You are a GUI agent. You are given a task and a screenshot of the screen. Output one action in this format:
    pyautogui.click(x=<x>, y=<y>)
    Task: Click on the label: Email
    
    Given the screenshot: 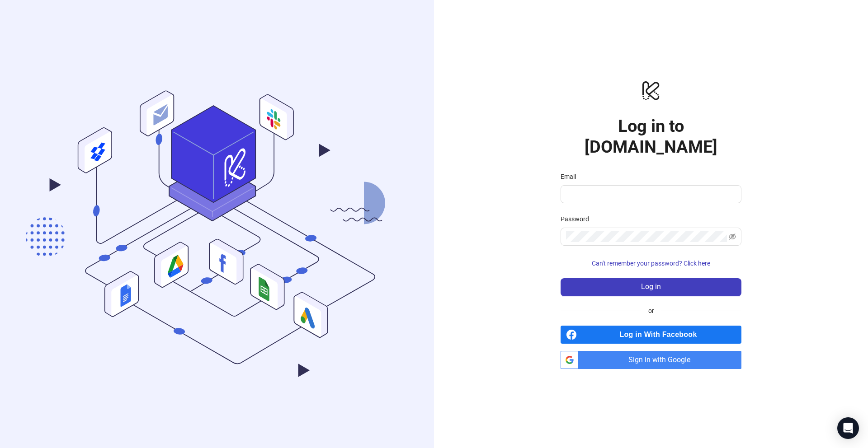 What is the action you would take?
    pyautogui.click(x=571, y=176)
    